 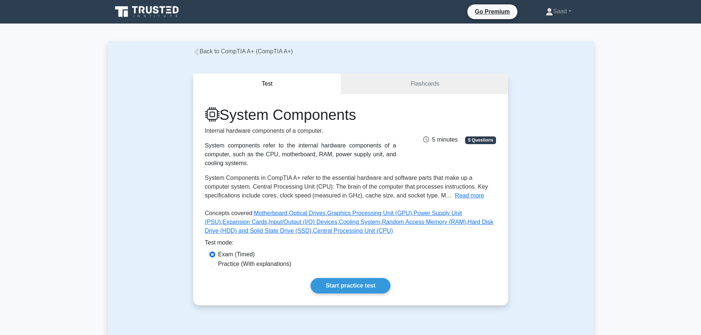 What do you see at coordinates (440, 139) in the screenshot?
I see `span: 5 minutes` at bounding box center [440, 139].